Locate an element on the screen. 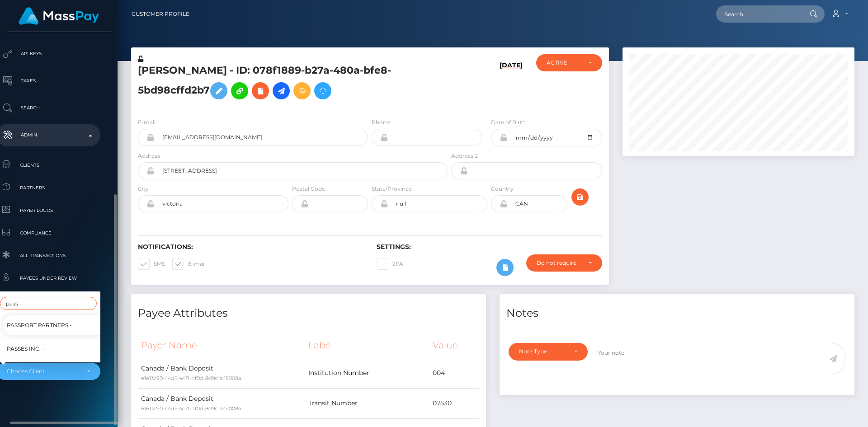 The image size is (868, 427). label: SMS is located at coordinates (152, 263).